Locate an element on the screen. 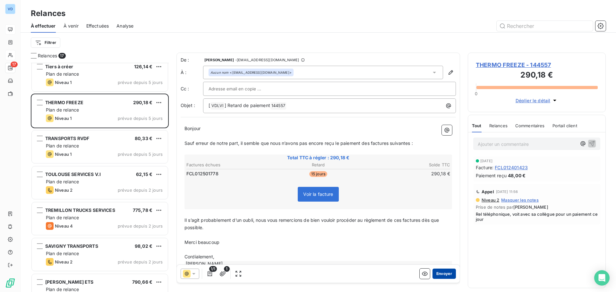 This screenshot has width=616, height=292. span: Objet : is located at coordinates (188, 105).